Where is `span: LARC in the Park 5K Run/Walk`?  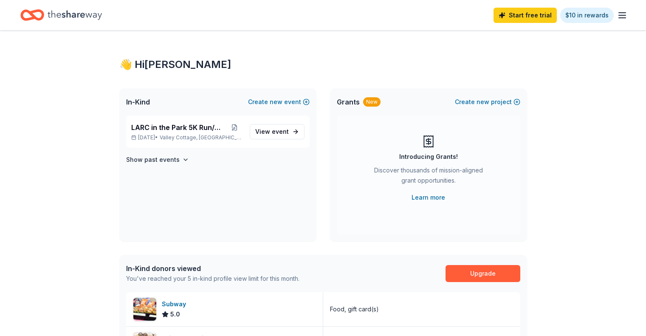
span: LARC in the Park 5K Run/Walk is located at coordinates (179, 127).